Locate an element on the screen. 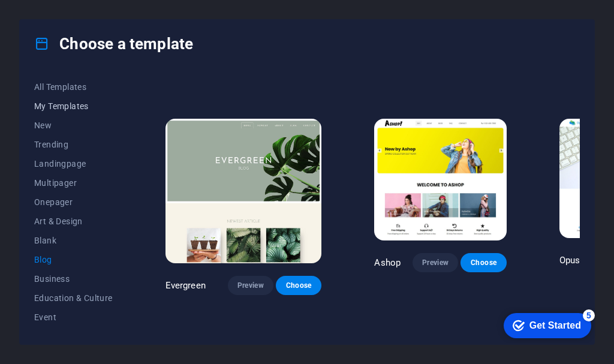 Image resolution: width=614 pixels, height=364 pixels. span: Multipager is located at coordinates (73, 183).